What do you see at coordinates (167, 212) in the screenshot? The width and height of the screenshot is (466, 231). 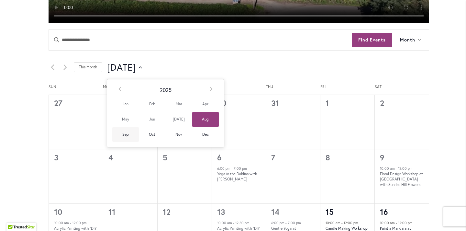 I see `time: 12` at bounding box center [167, 212].